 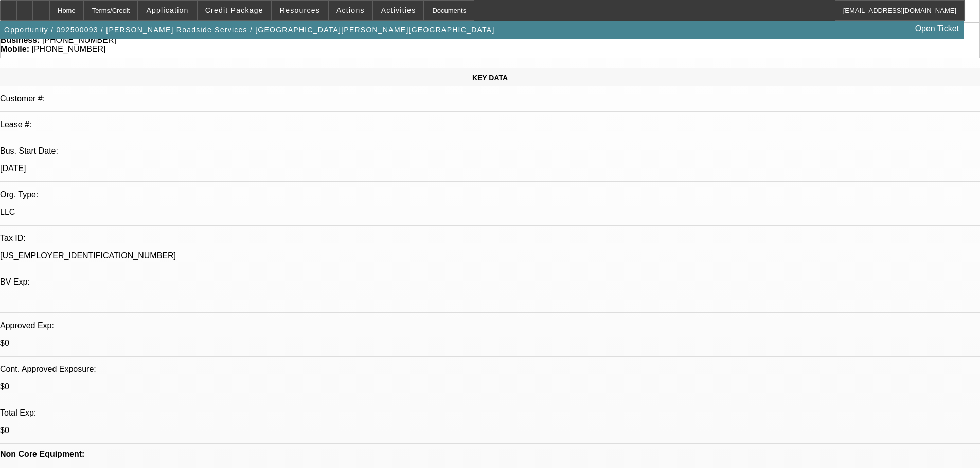 I want to click on span: Activities, so click(x=399, y=11).